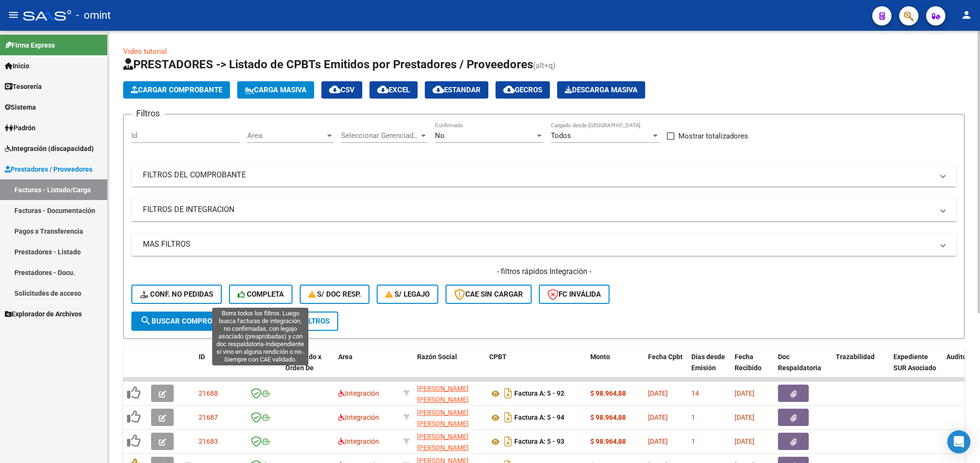  I want to click on span: Conf. no pedidas, so click(176, 294).